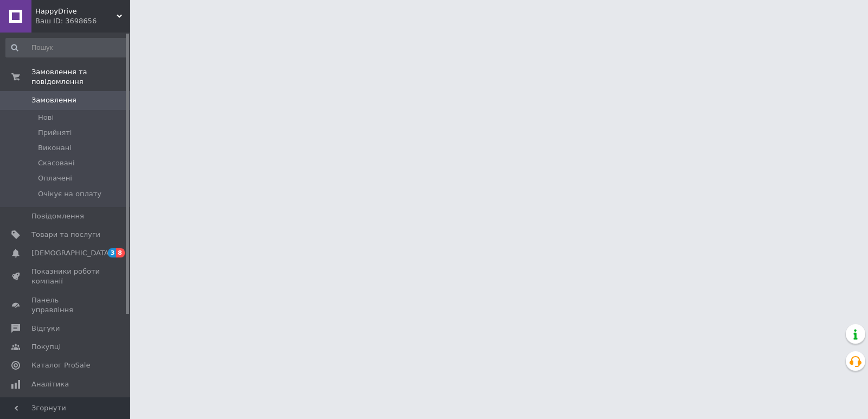 The width and height of the screenshot is (868, 419). What do you see at coordinates (67, 48) in the screenshot?
I see `input: Пошук` at bounding box center [67, 48].